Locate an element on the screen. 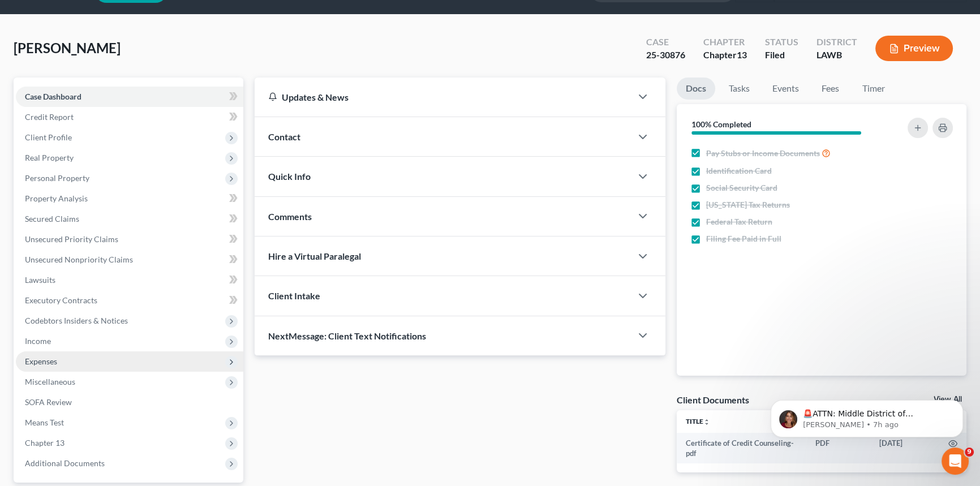  div: LAWB is located at coordinates (837, 55).